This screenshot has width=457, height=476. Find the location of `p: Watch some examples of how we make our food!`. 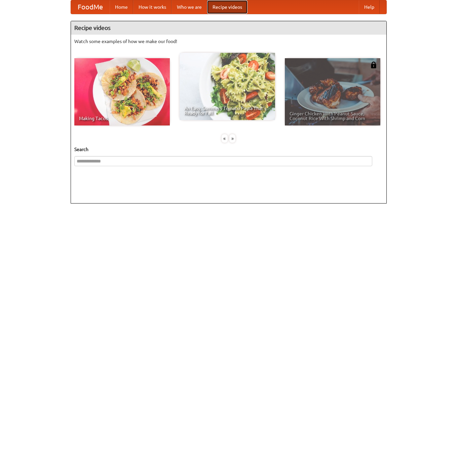

p: Watch some examples of how we make our food! is located at coordinates (228, 41).